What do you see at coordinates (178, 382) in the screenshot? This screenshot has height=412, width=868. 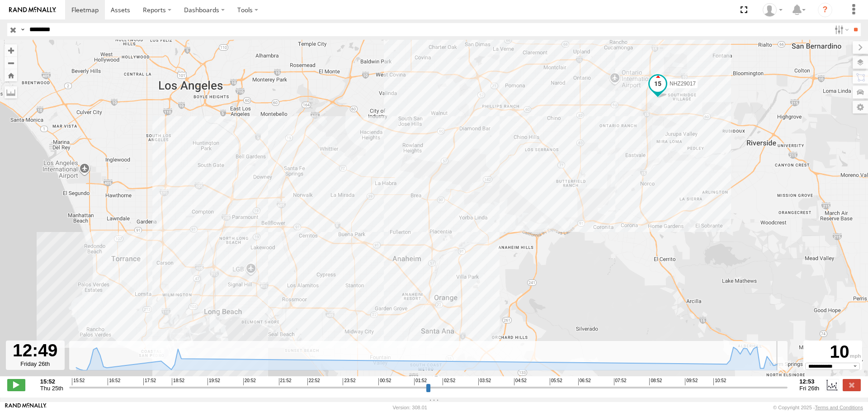 I see `span: 18:52` at bounding box center [178, 382].